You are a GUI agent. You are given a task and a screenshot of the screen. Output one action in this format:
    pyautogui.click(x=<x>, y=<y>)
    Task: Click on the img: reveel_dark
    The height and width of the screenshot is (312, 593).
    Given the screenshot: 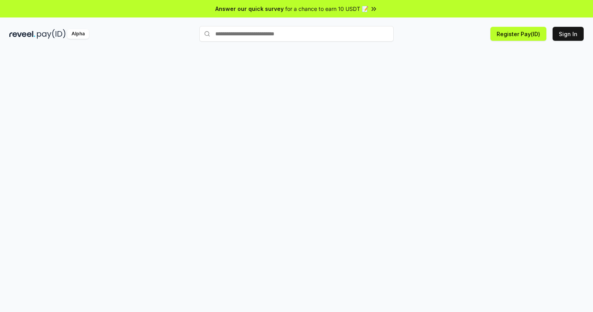 What is the action you would take?
    pyautogui.click(x=22, y=34)
    